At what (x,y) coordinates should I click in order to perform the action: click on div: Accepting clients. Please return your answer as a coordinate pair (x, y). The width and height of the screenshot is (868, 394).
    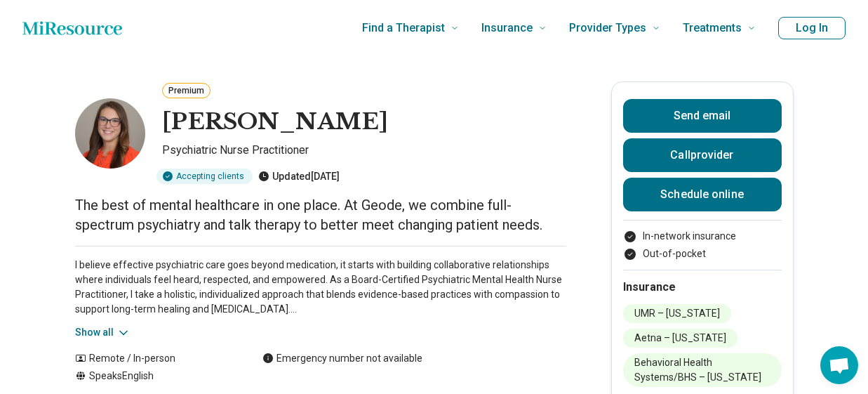
    Looking at the image, I should click on (204, 176).